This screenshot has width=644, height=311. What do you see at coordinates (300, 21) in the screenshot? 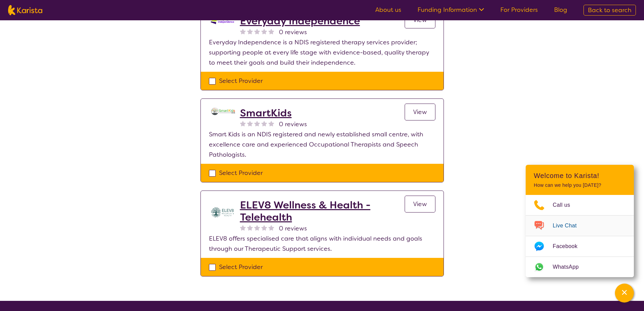
I see `a: Everyday Independence` at bounding box center [300, 21].